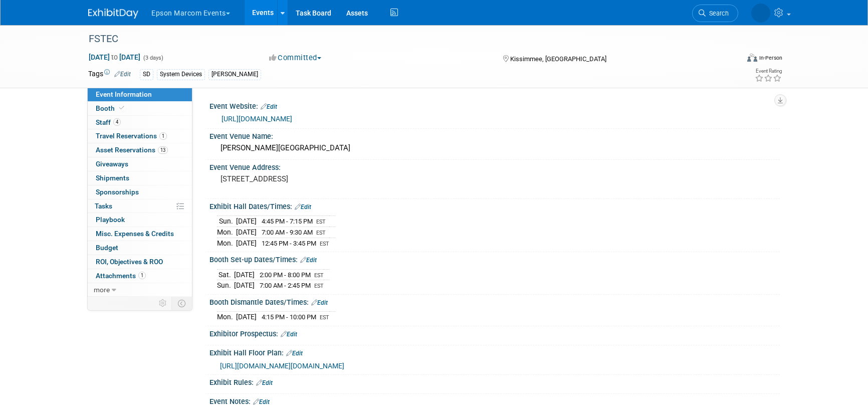  What do you see at coordinates (494, 206) in the screenshot?
I see `div: Exhibit Hall Dates/Times:` at bounding box center [494, 206].